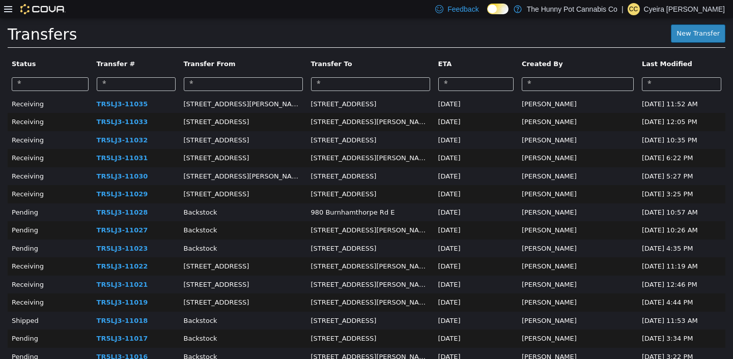 This screenshot has height=359, width=733. Describe the element at coordinates (549, 303) in the screenshot. I see `span: Nakisha Mckinley` at that location.